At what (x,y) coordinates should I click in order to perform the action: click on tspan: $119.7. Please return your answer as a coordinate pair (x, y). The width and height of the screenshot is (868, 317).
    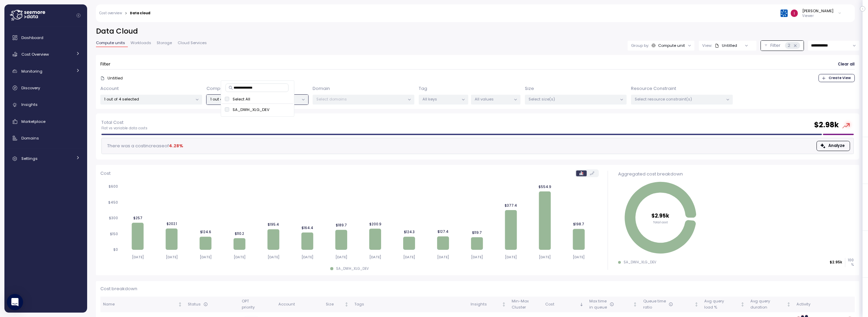
    Looking at the image, I should click on (477, 232).